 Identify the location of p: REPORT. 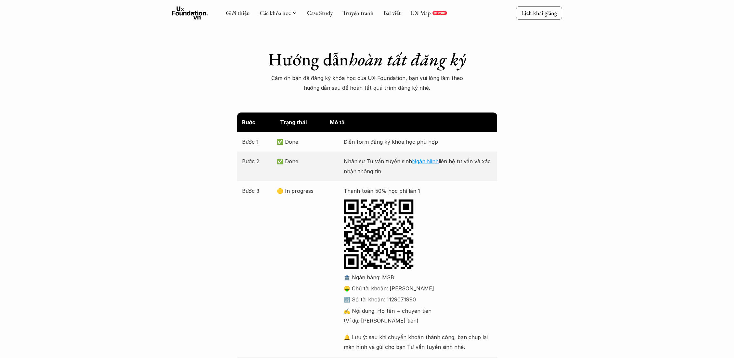
(440, 13).